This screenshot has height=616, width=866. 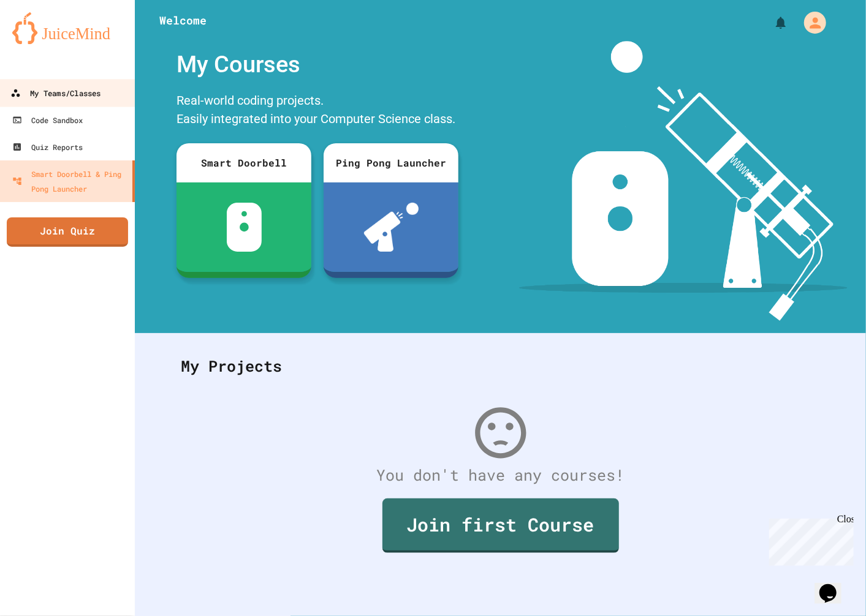 What do you see at coordinates (47, 147) in the screenshot?
I see `div: Quiz Reports` at bounding box center [47, 147].